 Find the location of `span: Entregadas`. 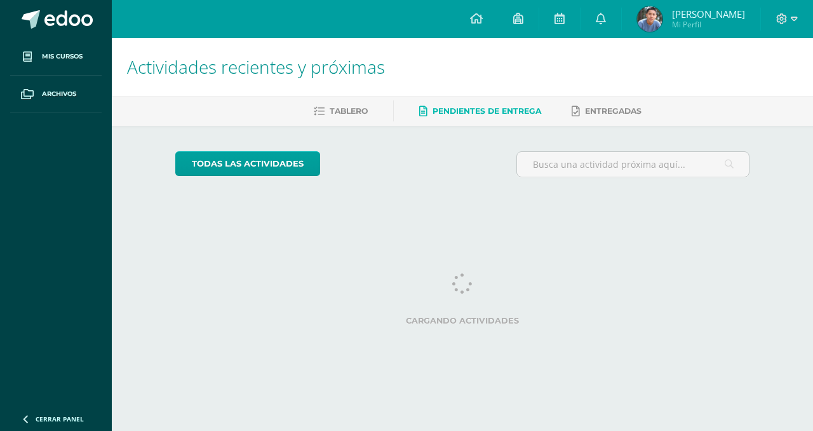

span: Entregadas is located at coordinates (613, 111).